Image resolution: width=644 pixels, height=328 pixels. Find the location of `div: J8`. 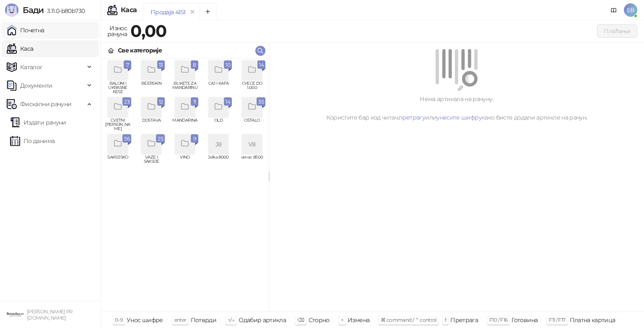

div: J8 is located at coordinates (218, 144).